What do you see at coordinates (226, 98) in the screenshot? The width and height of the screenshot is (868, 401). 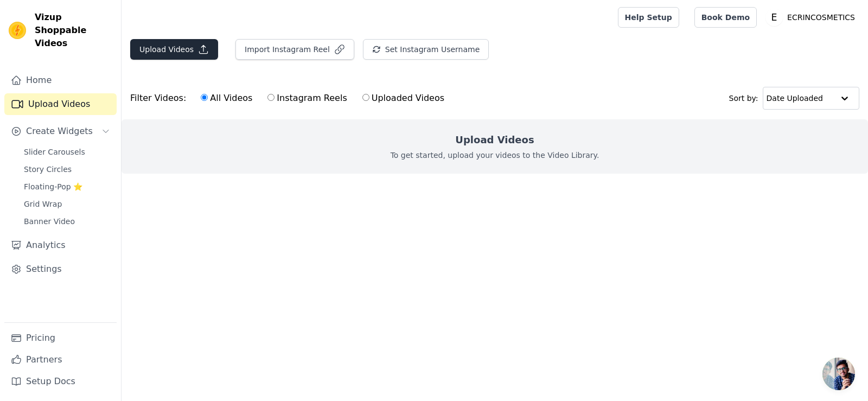 I see `label: All Videos` at bounding box center [226, 98].